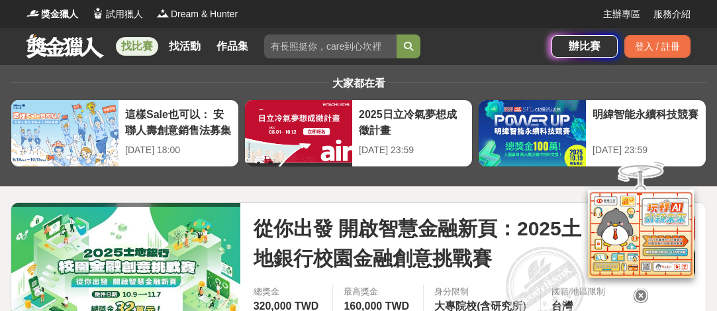 The image size is (717, 311). What do you see at coordinates (117, 14) in the screenshot?
I see `a: Logo試用獵人` at bounding box center [117, 14].